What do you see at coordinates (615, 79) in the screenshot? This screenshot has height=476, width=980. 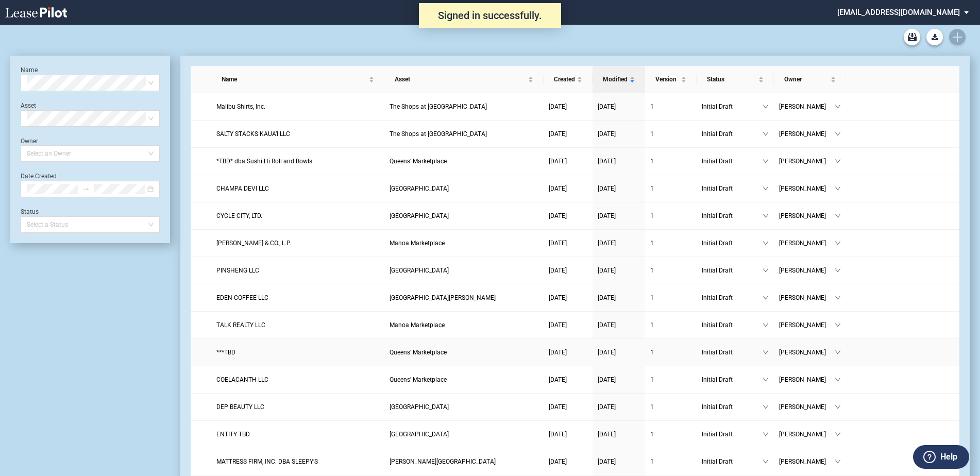 I see `span: Modified` at bounding box center [615, 79].